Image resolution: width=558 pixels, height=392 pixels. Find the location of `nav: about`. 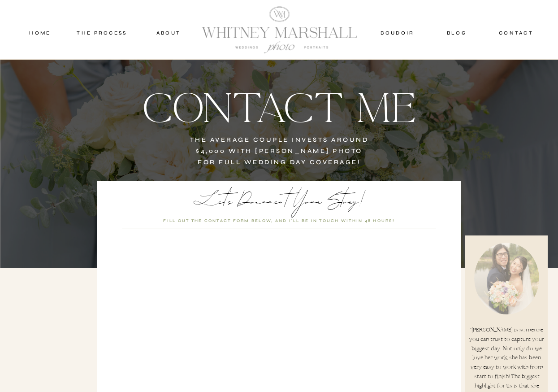

nav: about is located at coordinates (169, 33).